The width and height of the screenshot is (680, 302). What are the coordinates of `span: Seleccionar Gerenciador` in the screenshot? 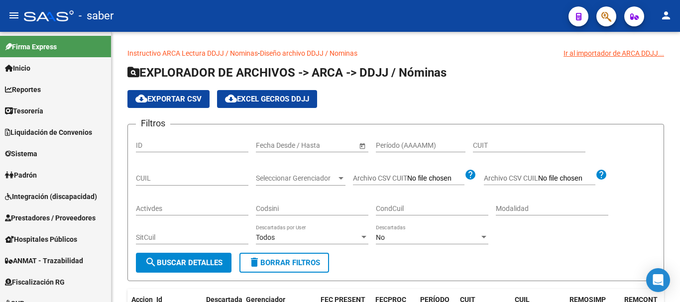 It's located at (296, 178).